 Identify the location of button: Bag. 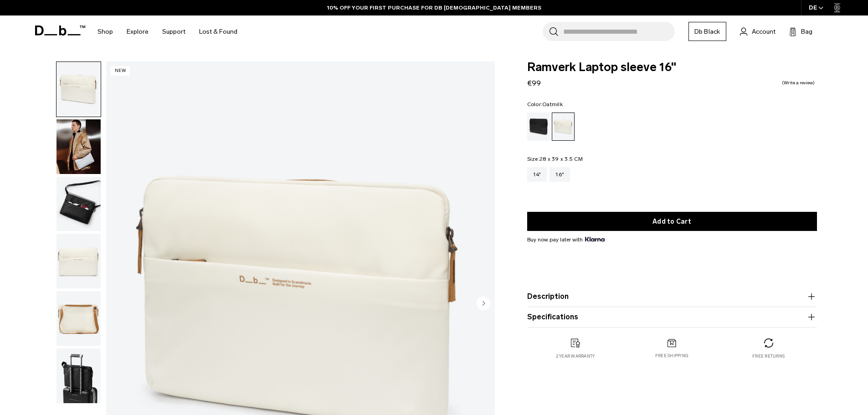
(801, 31).